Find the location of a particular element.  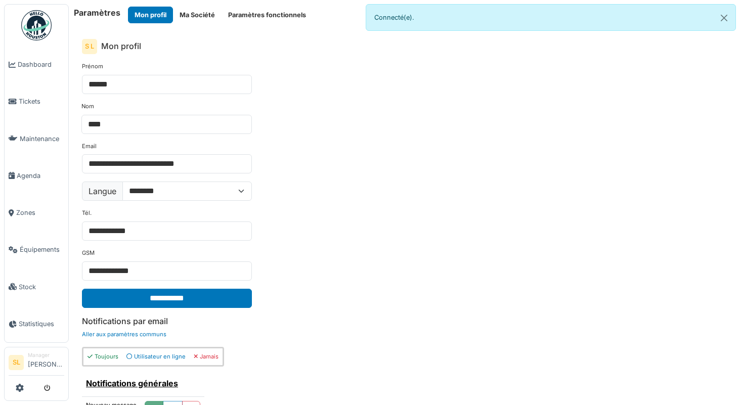

a: Mon profil is located at coordinates (150, 15).